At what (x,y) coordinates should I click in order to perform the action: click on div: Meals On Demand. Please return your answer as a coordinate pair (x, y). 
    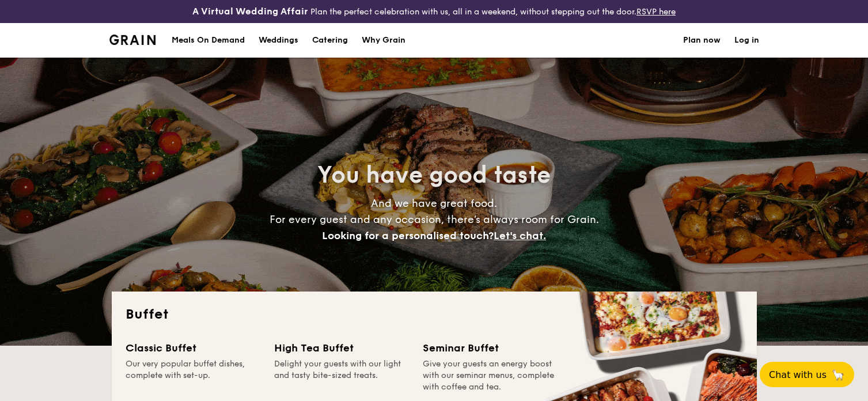
    Looking at the image, I should click on (208, 40).